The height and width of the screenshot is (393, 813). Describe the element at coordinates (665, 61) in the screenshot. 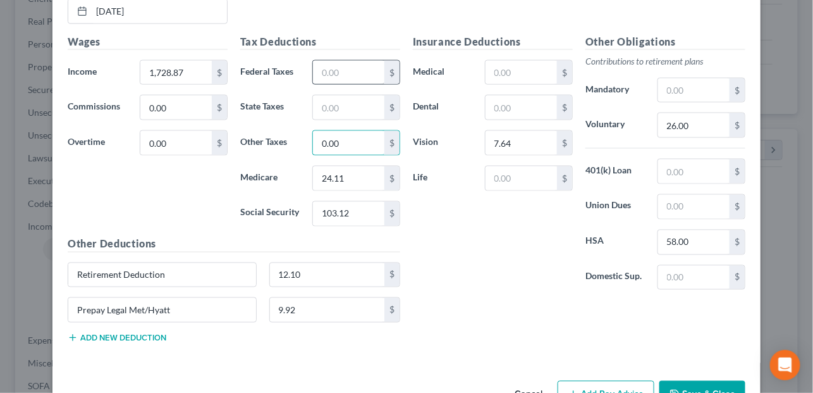

I see `p: Contributions to retirement plans` at that location.